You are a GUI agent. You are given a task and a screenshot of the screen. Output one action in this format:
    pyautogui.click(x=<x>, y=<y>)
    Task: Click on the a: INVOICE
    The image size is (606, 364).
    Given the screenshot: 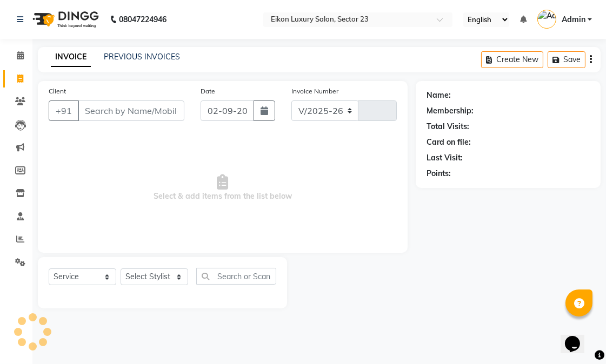 What is the action you would take?
    pyautogui.click(x=71, y=57)
    